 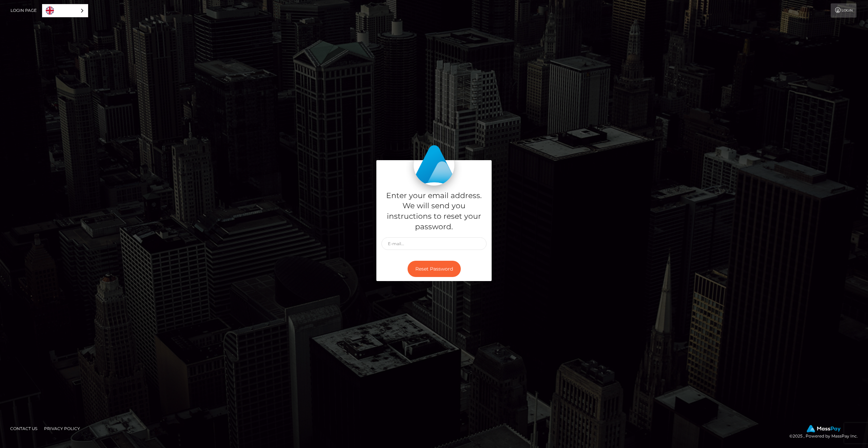 What do you see at coordinates (434, 244) in the screenshot?
I see `input: E-mail...` at bounding box center [434, 244].